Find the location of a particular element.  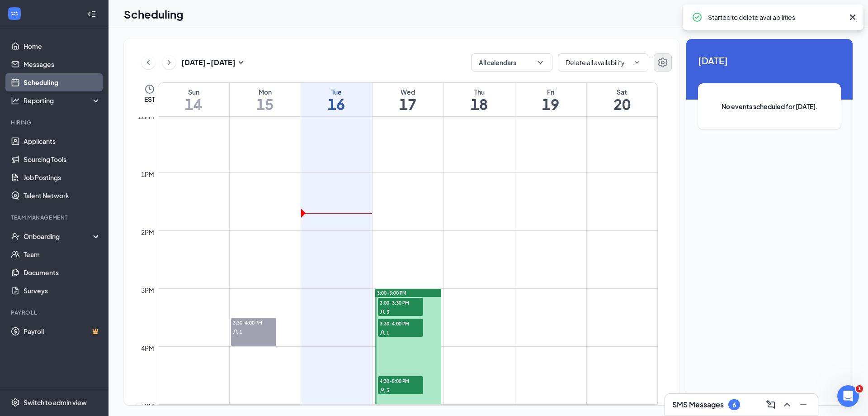

h1: 19 is located at coordinates (550, 104).